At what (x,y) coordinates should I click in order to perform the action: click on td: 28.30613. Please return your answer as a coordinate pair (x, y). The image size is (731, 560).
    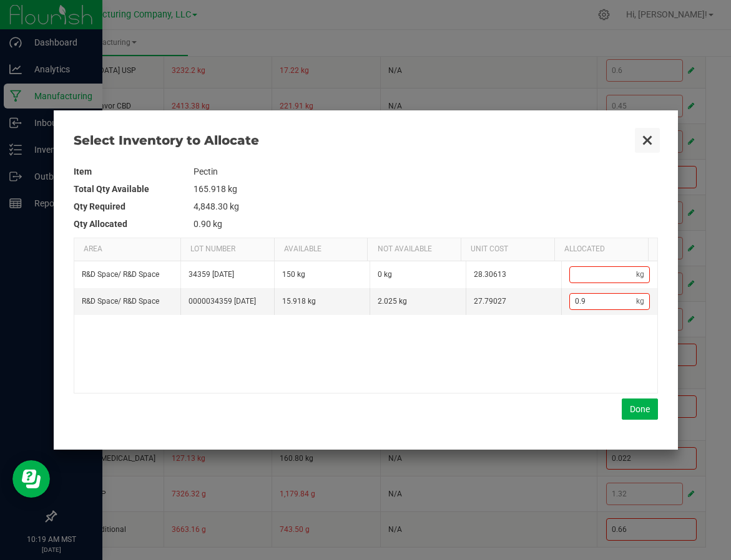
    Looking at the image, I should click on (513, 274).